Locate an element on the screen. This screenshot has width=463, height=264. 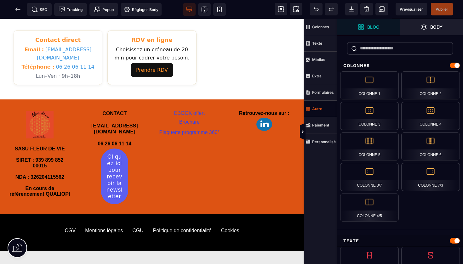
div: Colonne 7/3 is located at coordinates (431, 177).